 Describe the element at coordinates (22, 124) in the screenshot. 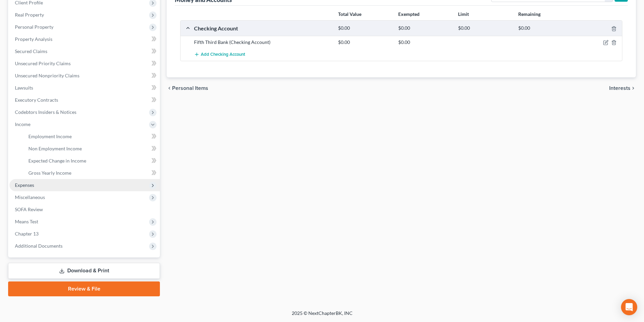

I see `span: Income` at that location.